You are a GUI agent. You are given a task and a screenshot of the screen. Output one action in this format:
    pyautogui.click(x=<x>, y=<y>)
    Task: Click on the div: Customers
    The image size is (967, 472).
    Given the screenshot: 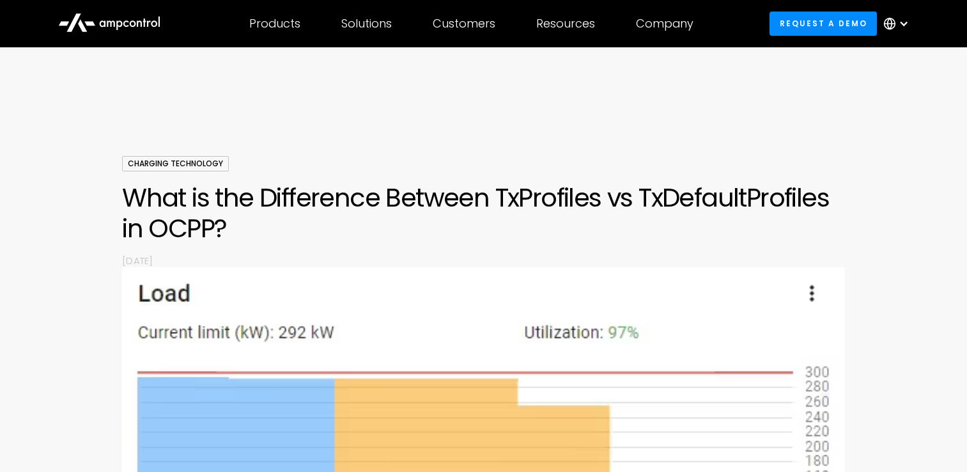 What is the action you would take?
    pyautogui.click(x=464, y=24)
    